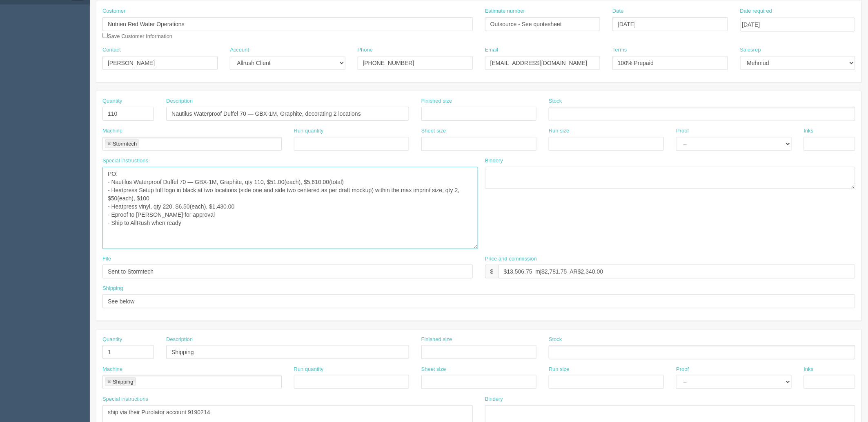  I want to click on label: Date required, so click(756, 11).